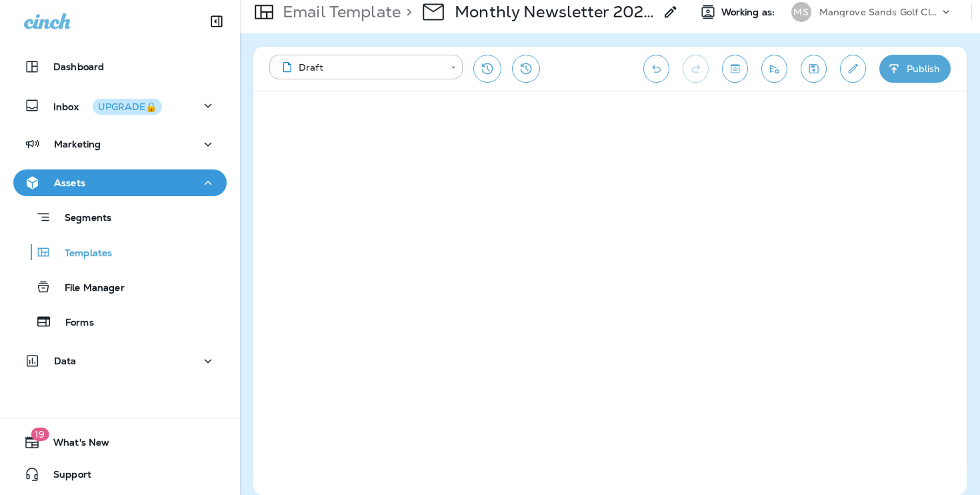 This screenshot has width=980, height=495. Describe the element at coordinates (73, 323) in the screenshot. I see `p: Forms` at that location.